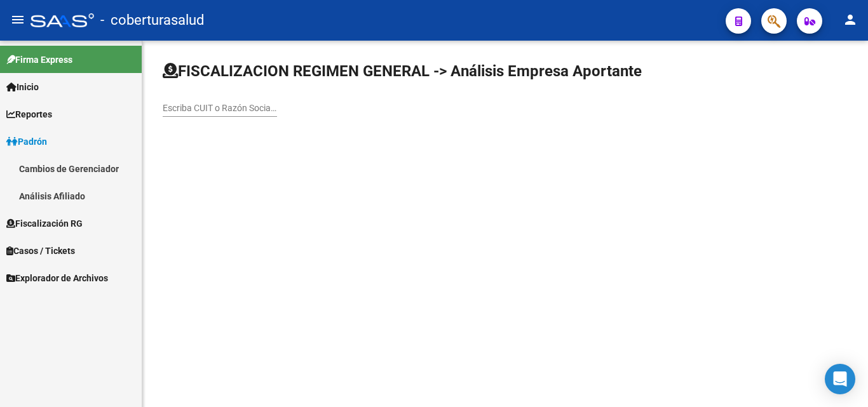 Image resolution: width=868 pixels, height=407 pixels. What do you see at coordinates (850, 19) in the screenshot?
I see `mat-icon: person` at bounding box center [850, 19].